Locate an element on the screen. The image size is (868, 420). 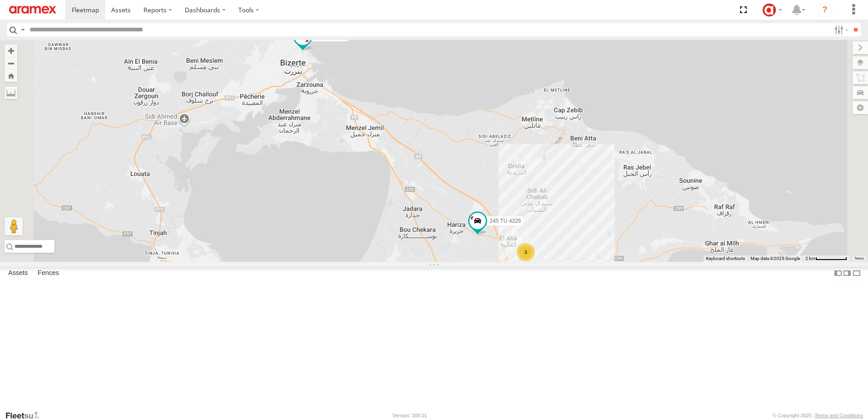
label: Fences is located at coordinates (48, 273).